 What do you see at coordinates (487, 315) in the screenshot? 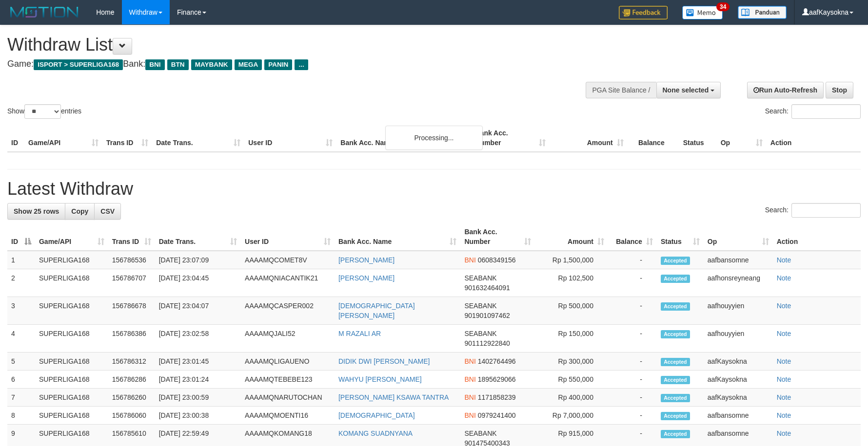
I see `span: Copy 901901097462 to clipboard` at bounding box center [487, 315].